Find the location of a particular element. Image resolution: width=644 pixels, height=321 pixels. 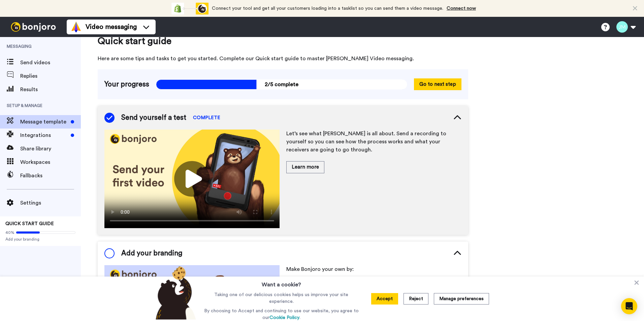

span: Integrations is located at coordinates (44, 135).